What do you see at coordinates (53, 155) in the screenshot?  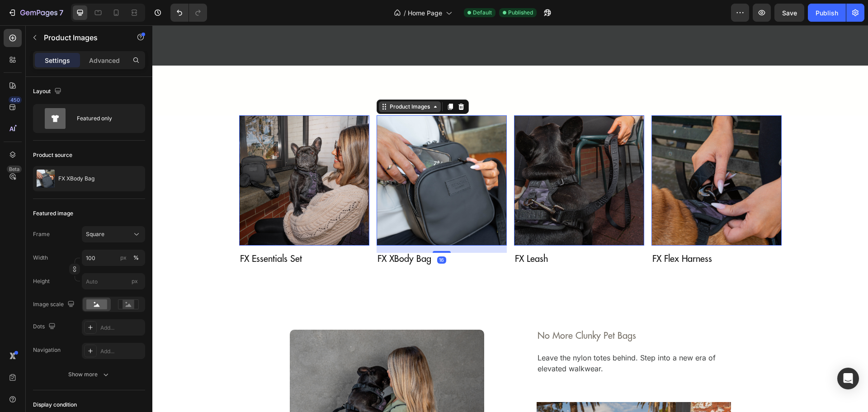 I see `div: Product source` at bounding box center [53, 155].